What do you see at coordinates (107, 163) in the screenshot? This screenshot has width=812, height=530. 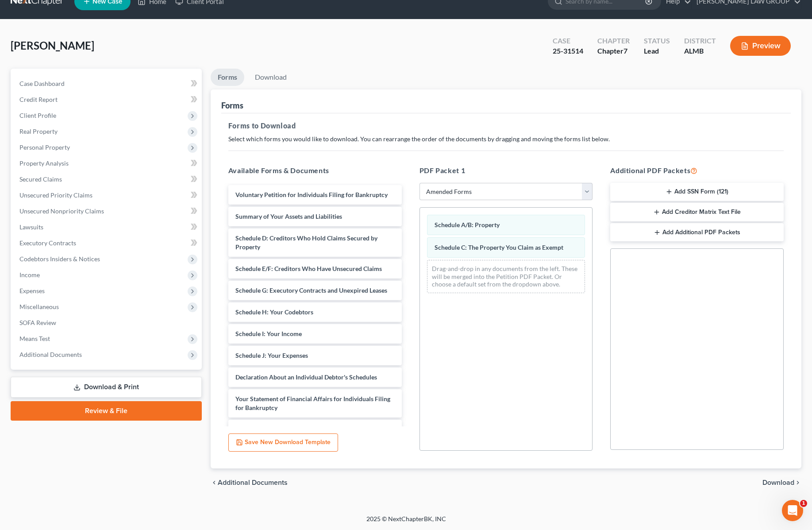 I see `a: Property Analysis` at bounding box center [107, 163].